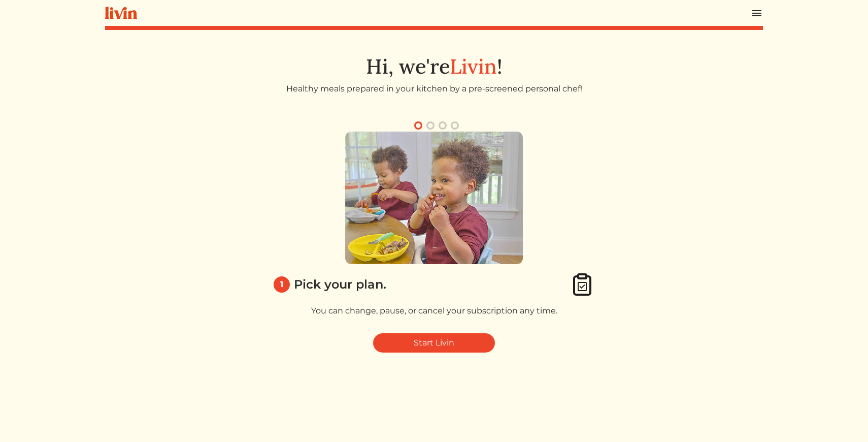 This screenshot has height=442, width=868. Describe the element at coordinates (757, 13) in the screenshot. I see `img: menu_hamburger-cb6d353cf0ecd9f46ceae1c99ecbeb4a00e71ca567a856bd81f57e9d8c17bb26.svg` at that location.